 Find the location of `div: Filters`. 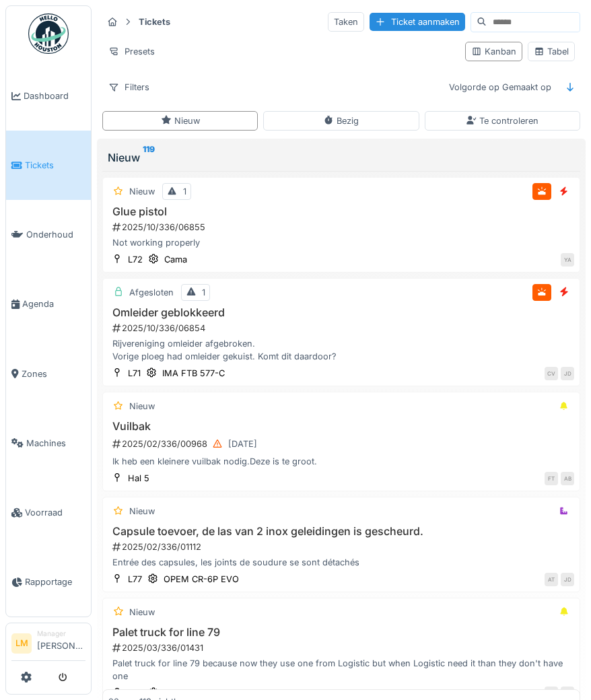

div: Filters is located at coordinates (128, 87).